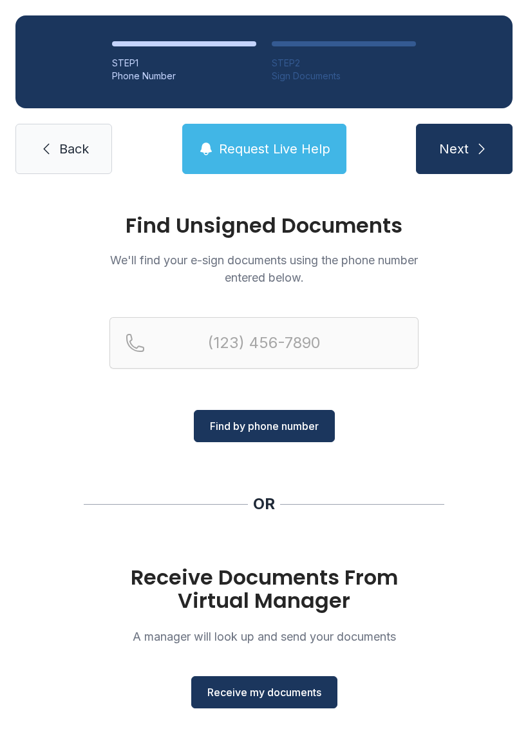  I want to click on span: Request Live Help, so click(274, 149).